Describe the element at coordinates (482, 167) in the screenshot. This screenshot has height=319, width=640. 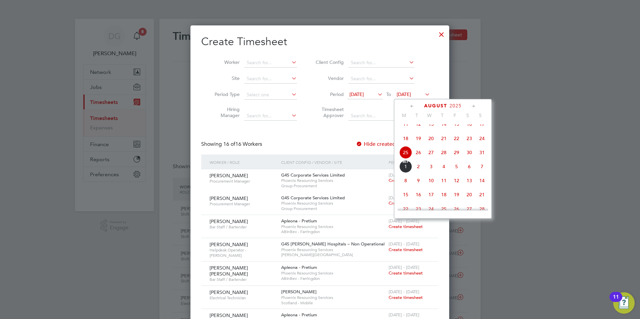
I see `span: 7` at that location.